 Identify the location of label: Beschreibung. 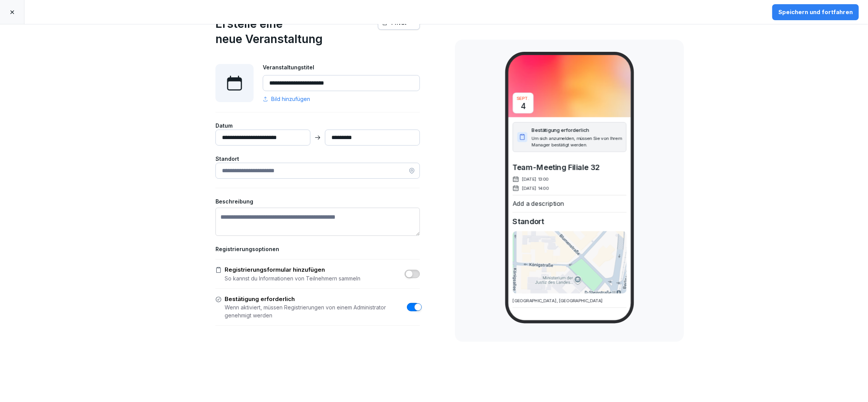
(318, 201).